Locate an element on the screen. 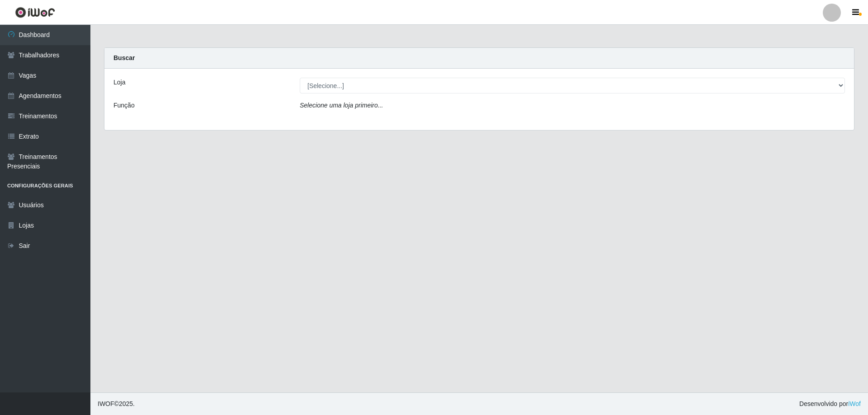 This screenshot has height=415, width=868. span: Desenvolvido por is located at coordinates (830, 404).